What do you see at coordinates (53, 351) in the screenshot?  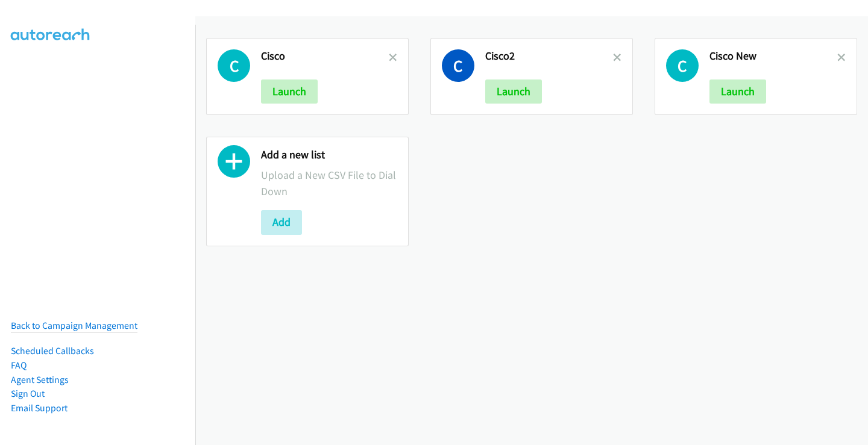 I see `a: Scheduled Callbacks` at bounding box center [53, 351].